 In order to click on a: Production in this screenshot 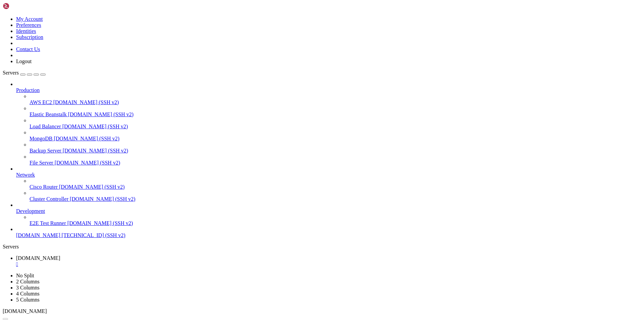, I will do `click(329, 90)`.